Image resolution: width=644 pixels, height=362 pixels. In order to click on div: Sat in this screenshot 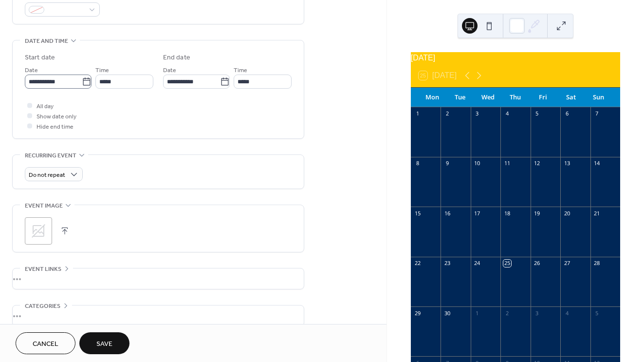, I will do `click(570, 97)`.